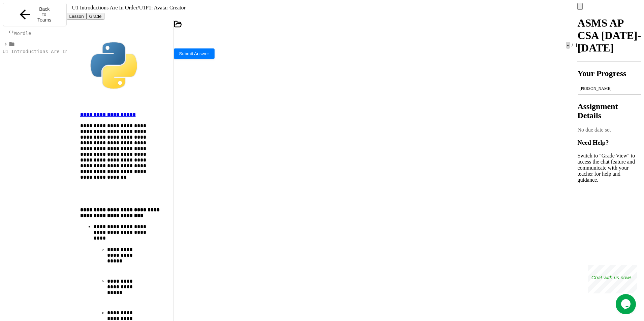  What do you see at coordinates (575, 45) in the screenshot?
I see `span: 1` at bounding box center [575, 45].